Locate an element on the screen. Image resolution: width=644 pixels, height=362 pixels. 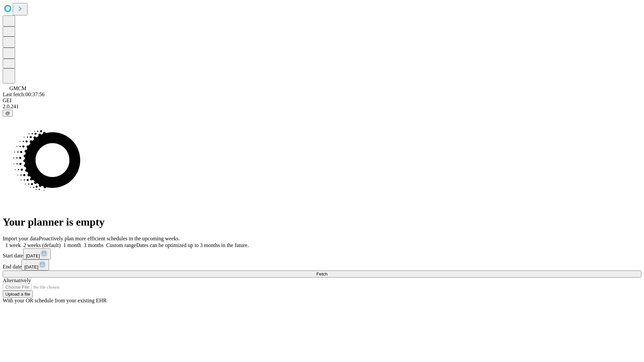
span: Last fetch: 00:37:56 is located at coordinates (24, 94).